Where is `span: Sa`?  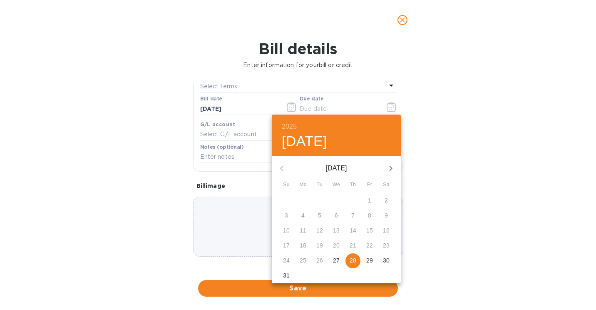
span: Sa is located at coordinates (386, 185).